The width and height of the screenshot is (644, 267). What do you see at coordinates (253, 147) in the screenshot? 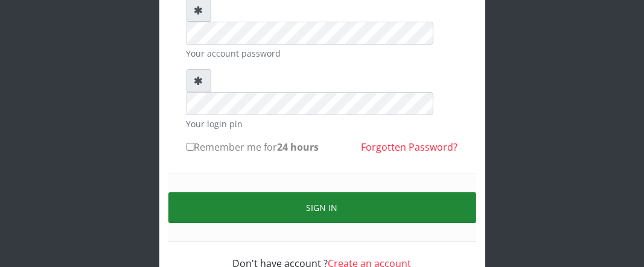
I see `label: Remember me for` at bounding box center [253, 147].